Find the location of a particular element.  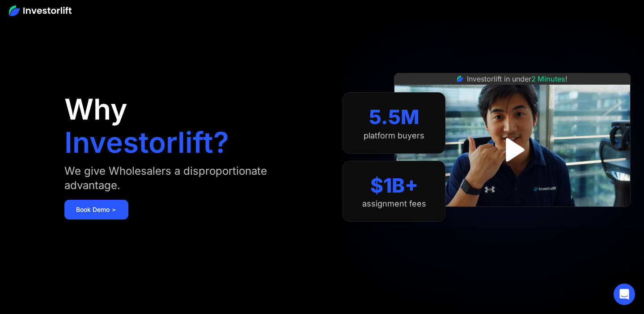

a: Book Demo ➢ is located at coordinates (96, 209).